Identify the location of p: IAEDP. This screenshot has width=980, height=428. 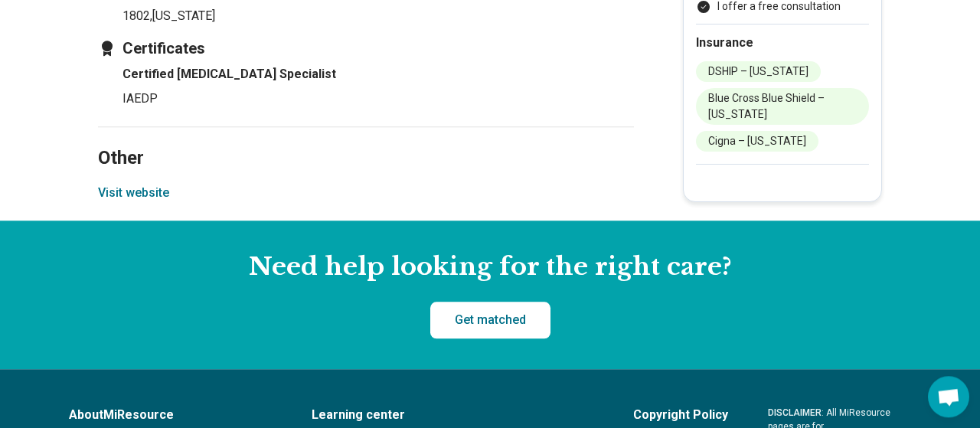
(378, 99).